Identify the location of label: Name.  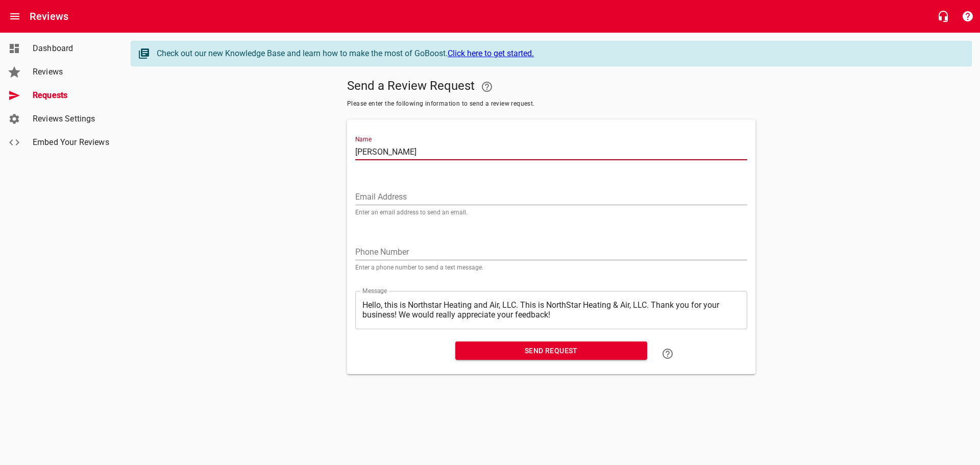
(363, 140).